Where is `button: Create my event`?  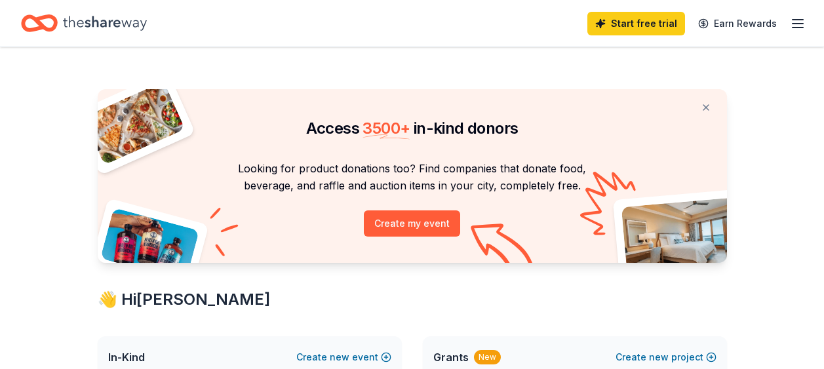 button: Create my event is located at coordinates (412, 223).